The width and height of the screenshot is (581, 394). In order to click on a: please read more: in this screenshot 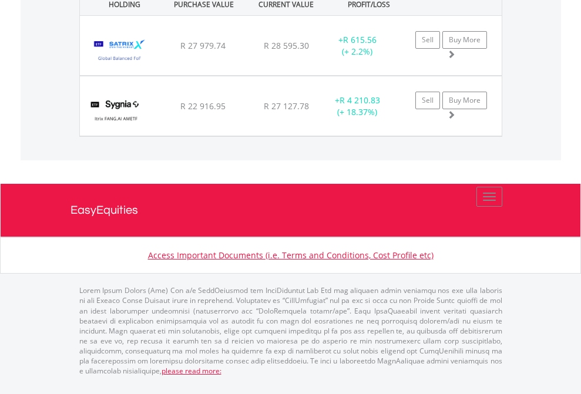, I will do `click(191, 371)`.